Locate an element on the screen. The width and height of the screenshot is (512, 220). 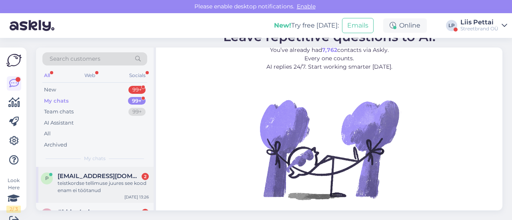
span: pesamuna@gmail.com is located at coordinates (99, 176).